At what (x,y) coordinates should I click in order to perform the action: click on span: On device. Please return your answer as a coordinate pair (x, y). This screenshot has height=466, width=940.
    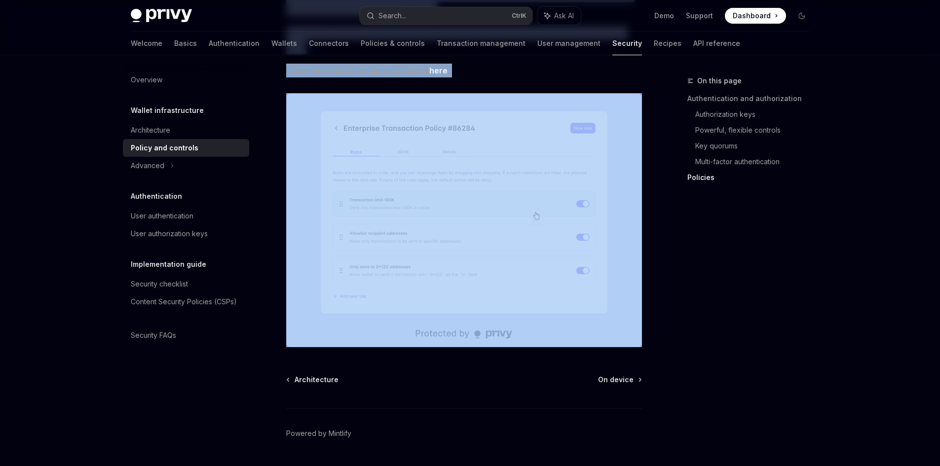
    Looking at the image, I should click on (616, 380).